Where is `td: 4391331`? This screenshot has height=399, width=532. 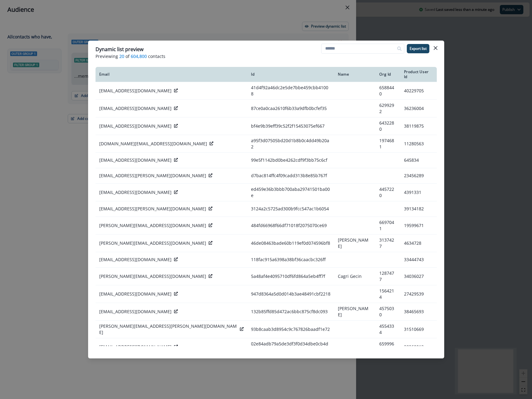
td: 4391331 is located at coordinates (419, 192).